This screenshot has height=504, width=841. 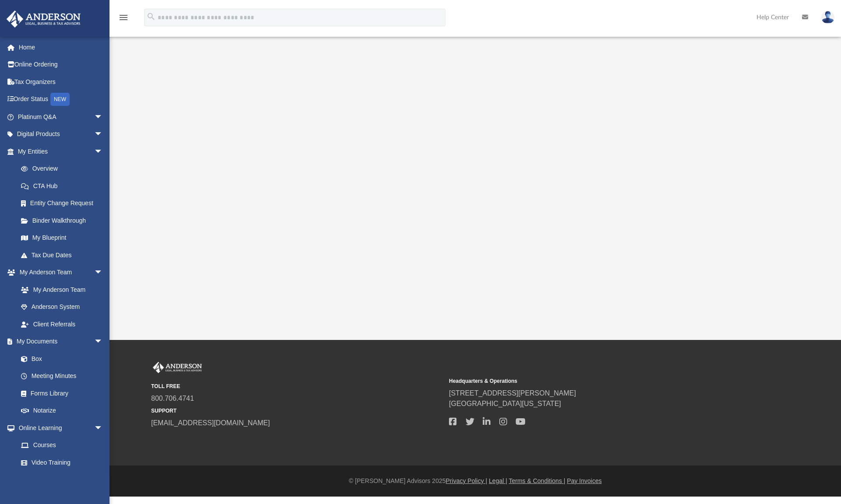 I want to click on a: My Blueprint, so click(x=62, y=238).